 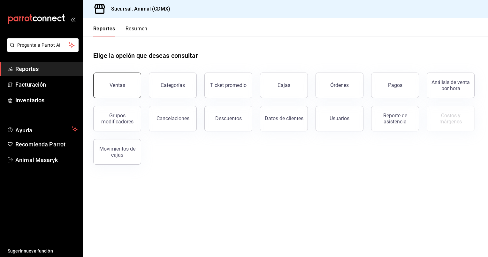 What do you see at coordinates (117, 119) in the screenshot?
I see `button: Grupos modificadores` at bounding box center [117, 119].